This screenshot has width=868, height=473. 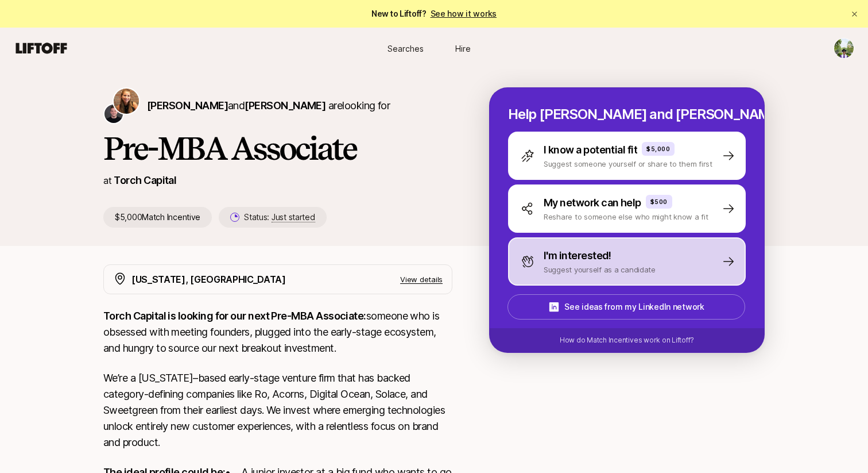 What do you see at coordinates (593, 203) in the screenshot?
I see `p: My network can help` at bounding box center [593, 203].